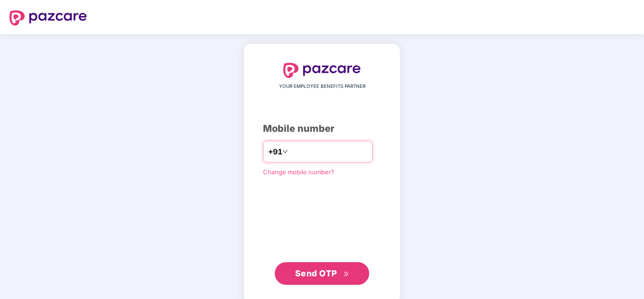  I want to click on span: Send OTP, so click(316, 273).